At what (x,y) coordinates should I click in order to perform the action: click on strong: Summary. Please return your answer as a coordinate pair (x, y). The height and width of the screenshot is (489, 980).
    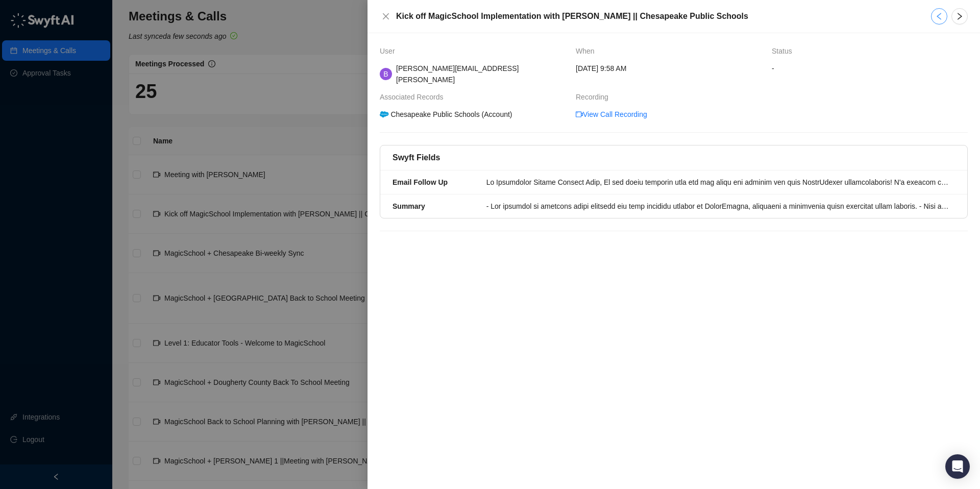
    Looking at the image, I should click on (409, 206).